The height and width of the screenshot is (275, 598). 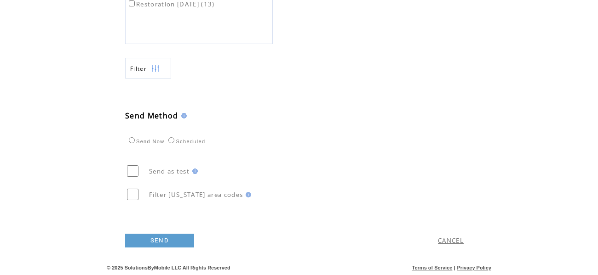 I want to click on a: Privacy Policy, so click(x=473, y=268).